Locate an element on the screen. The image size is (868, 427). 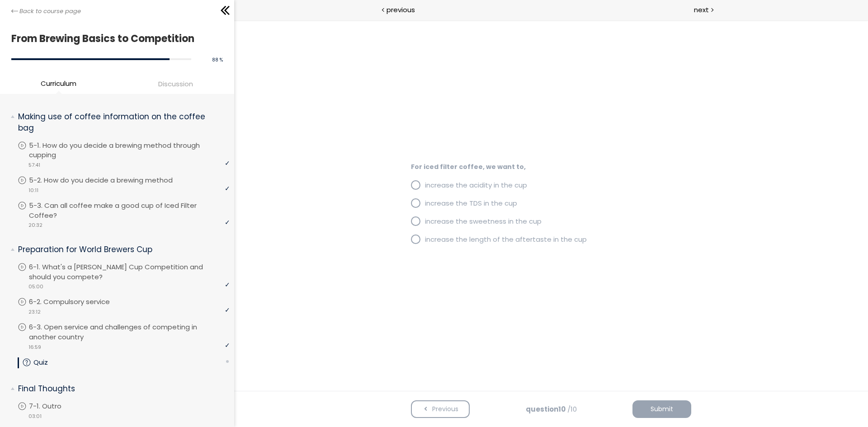
span: next is located at coordinates (701, 10).